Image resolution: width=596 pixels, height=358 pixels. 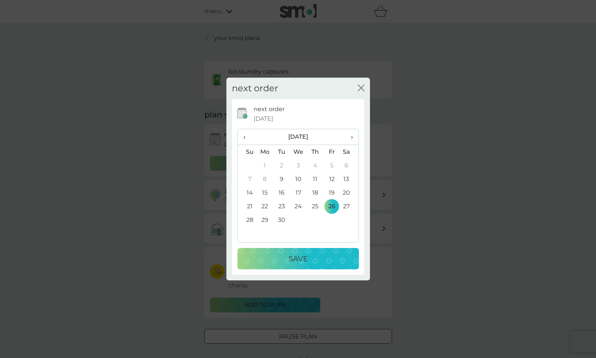 What do you see at coordinates (331, 206) in the screenshot?
I see `td: 26` at bounding box center [331, 206].